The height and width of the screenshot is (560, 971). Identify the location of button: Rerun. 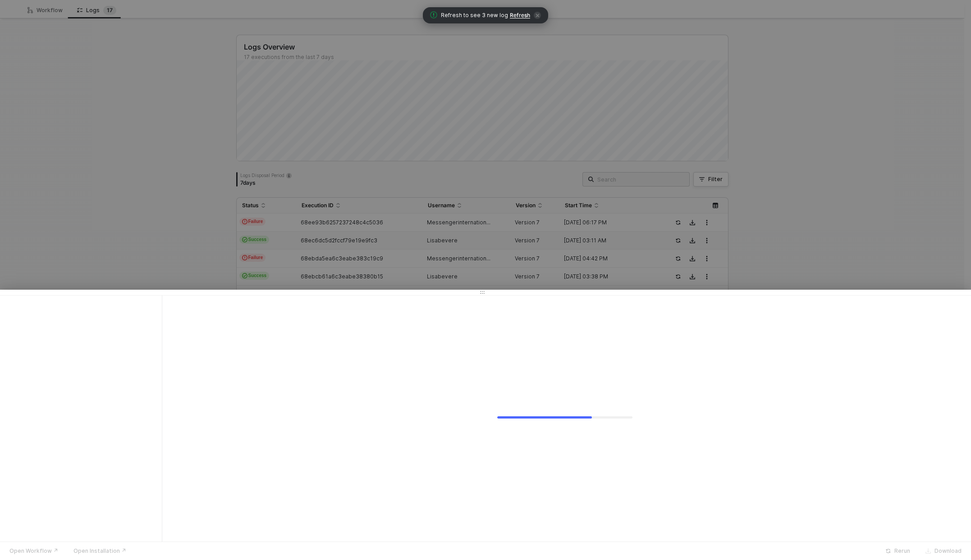
(897, 551).